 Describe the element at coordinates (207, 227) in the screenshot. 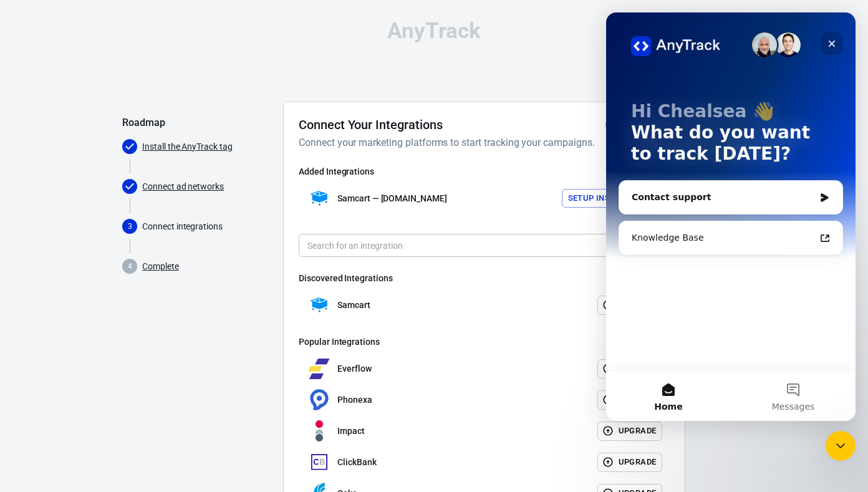

I see `p: Connect integrations` at that location.